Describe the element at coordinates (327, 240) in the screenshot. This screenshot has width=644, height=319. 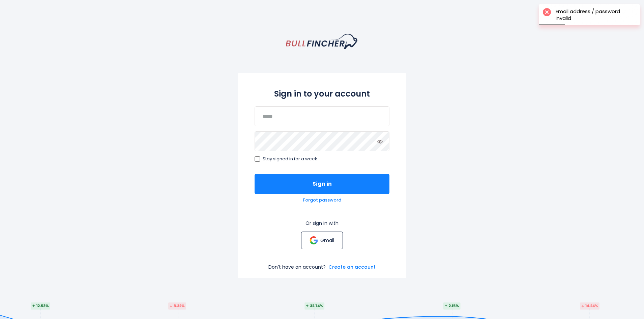
I see `p: Gmail` at that location.